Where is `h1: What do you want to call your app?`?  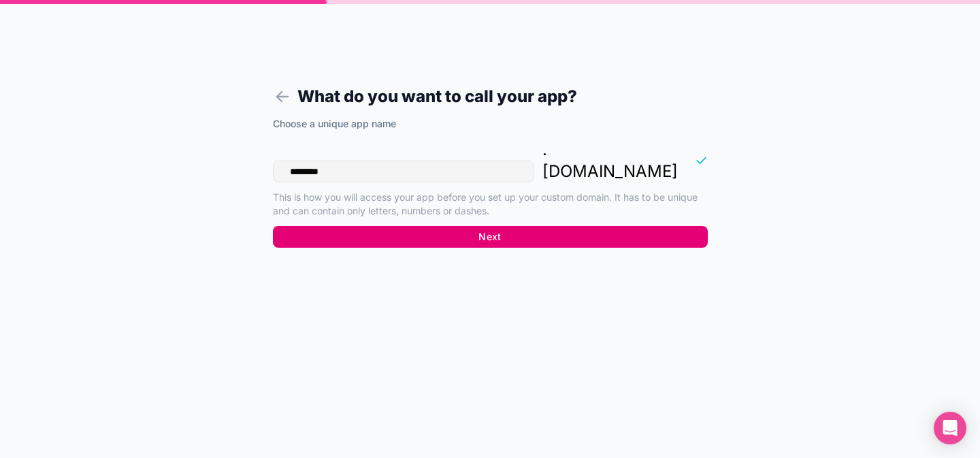 h1: What do you want to call your app? is located at coordinates (490, 97).